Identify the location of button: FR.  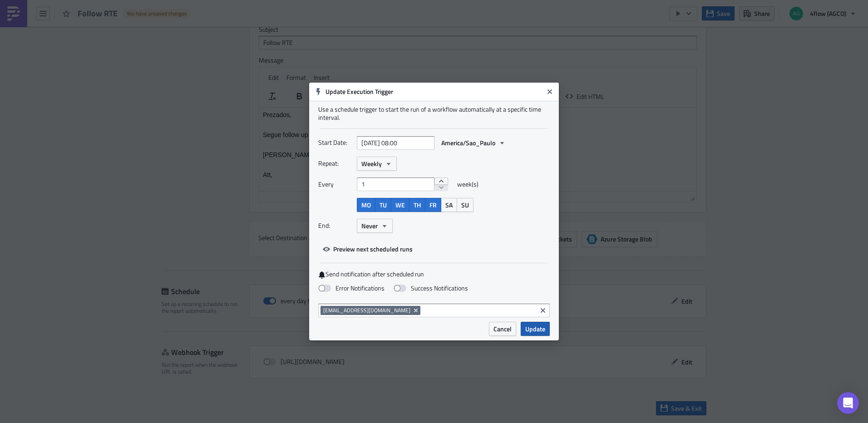
(433, 205).